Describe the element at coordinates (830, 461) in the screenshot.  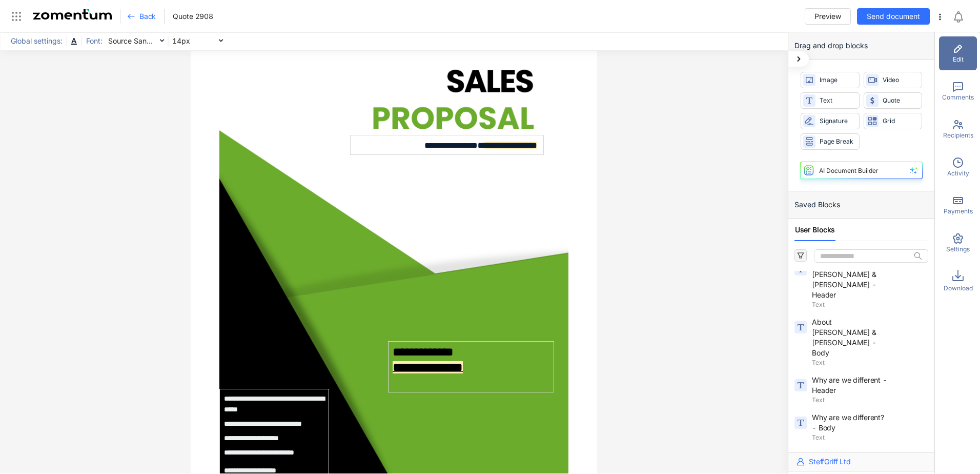
I see `span: SteffGriff Ltd` at that location.